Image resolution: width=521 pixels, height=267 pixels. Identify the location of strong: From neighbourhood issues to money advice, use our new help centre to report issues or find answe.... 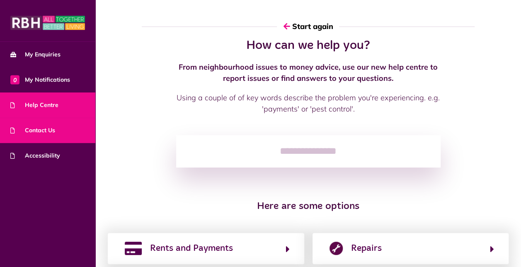
(308, 73).